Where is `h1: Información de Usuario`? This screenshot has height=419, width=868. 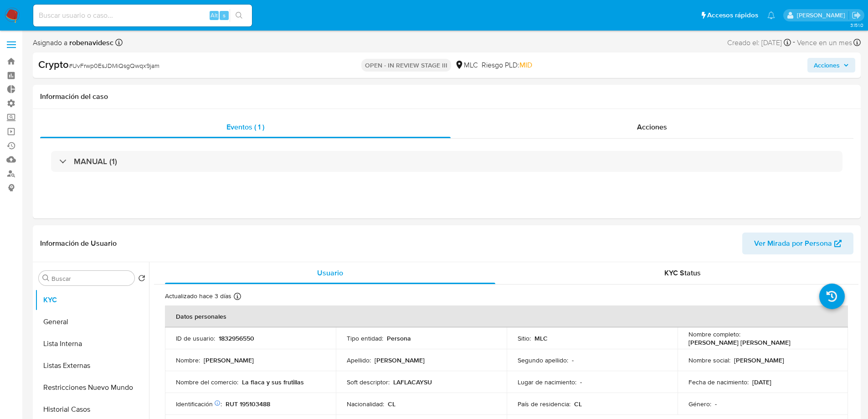 h1: Información de Usuario is located at coordinates (79, 244).